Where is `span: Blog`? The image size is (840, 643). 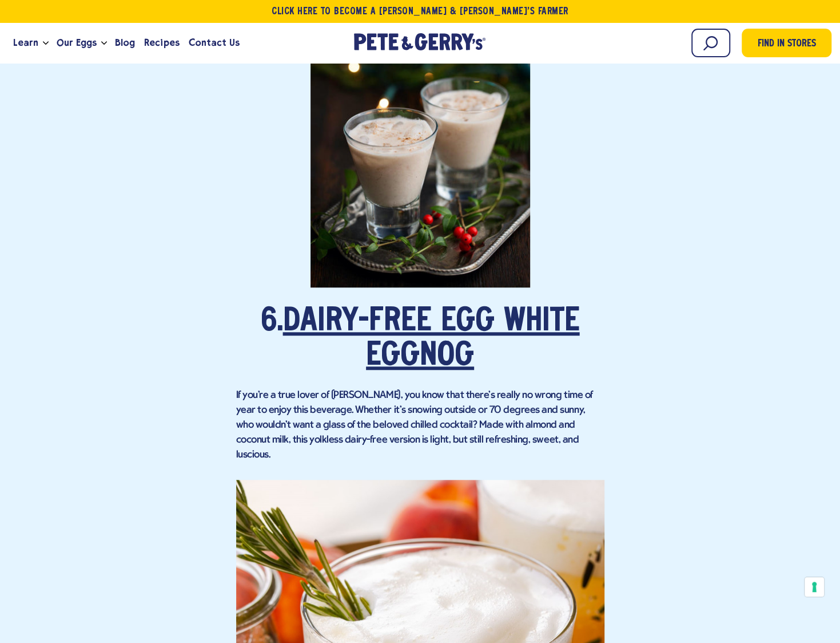 span: Blog is located at coordinates (125, 42).